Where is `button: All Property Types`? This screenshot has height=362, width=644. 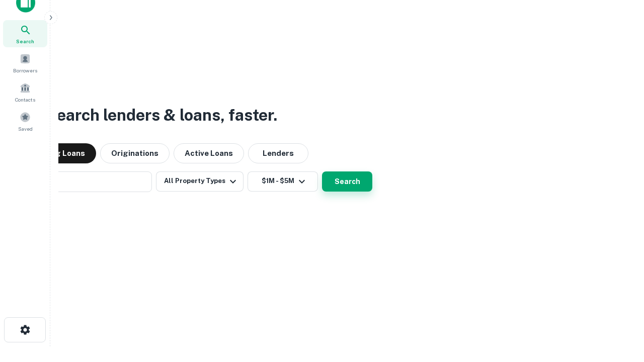
button: All Property Types is located at coordinates (200, 182).